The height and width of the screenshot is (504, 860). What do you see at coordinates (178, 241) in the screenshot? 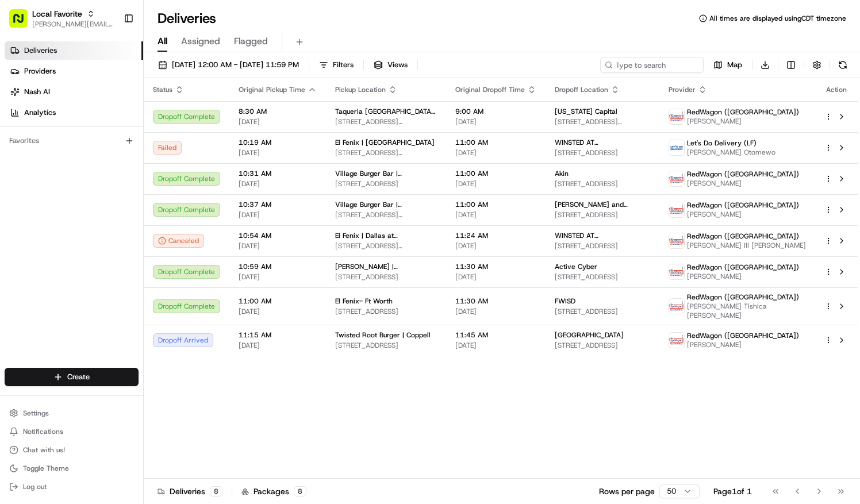
I see `div: Canceled` at bounding box center [178, 241].